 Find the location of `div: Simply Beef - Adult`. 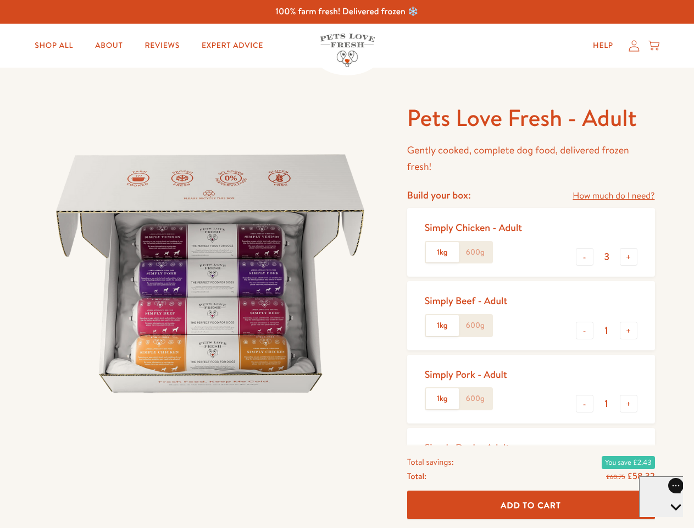

div: Simply Beef - Adult is located at coordinates (466, 300).